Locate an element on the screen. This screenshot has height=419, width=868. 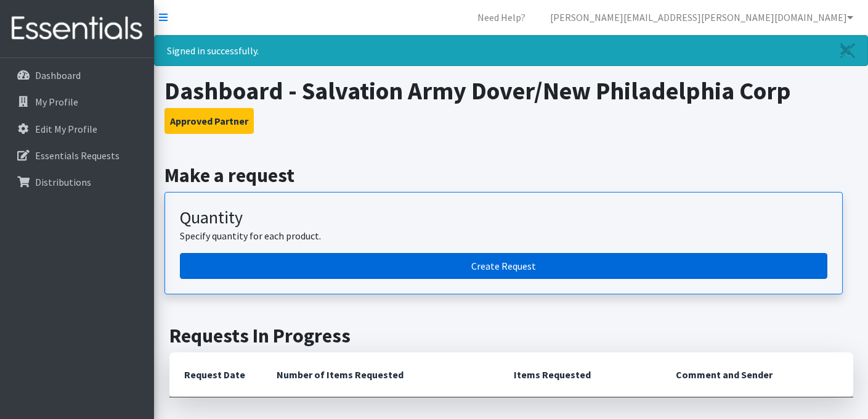
a: Distributions is located at coordinates (77, 182).